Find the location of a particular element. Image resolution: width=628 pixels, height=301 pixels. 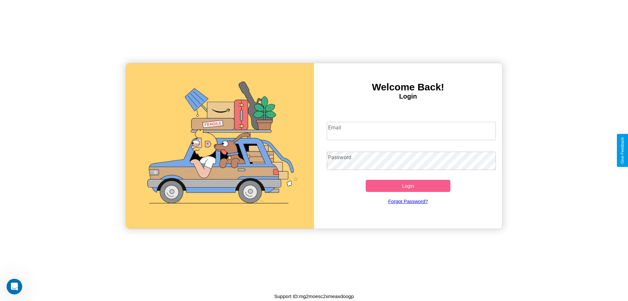

p: Support ID: mg2moesc2xmeaxdoogp is located at coordinates (314, 296).